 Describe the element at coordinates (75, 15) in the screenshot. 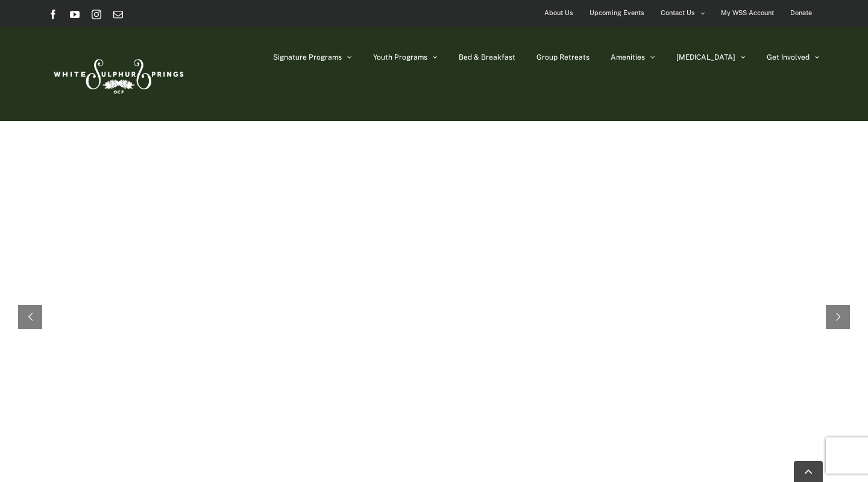

I see `a: YouTube` at that location.